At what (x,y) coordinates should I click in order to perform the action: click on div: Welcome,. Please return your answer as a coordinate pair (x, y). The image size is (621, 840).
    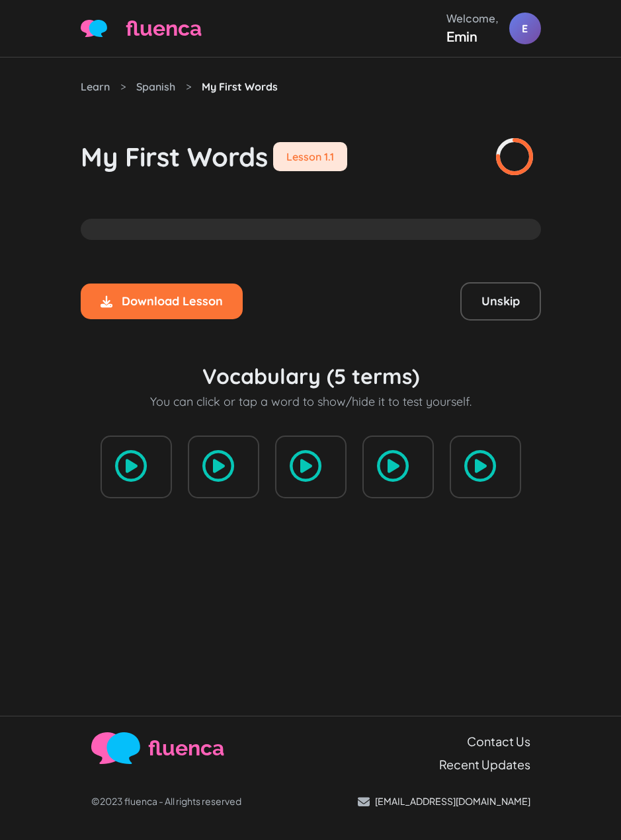
    Looking at the image, I should click on (472, 19).